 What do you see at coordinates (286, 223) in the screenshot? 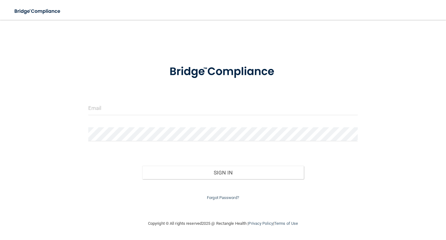
I see `a: Terms of Use` at bounding box center [286, 223].